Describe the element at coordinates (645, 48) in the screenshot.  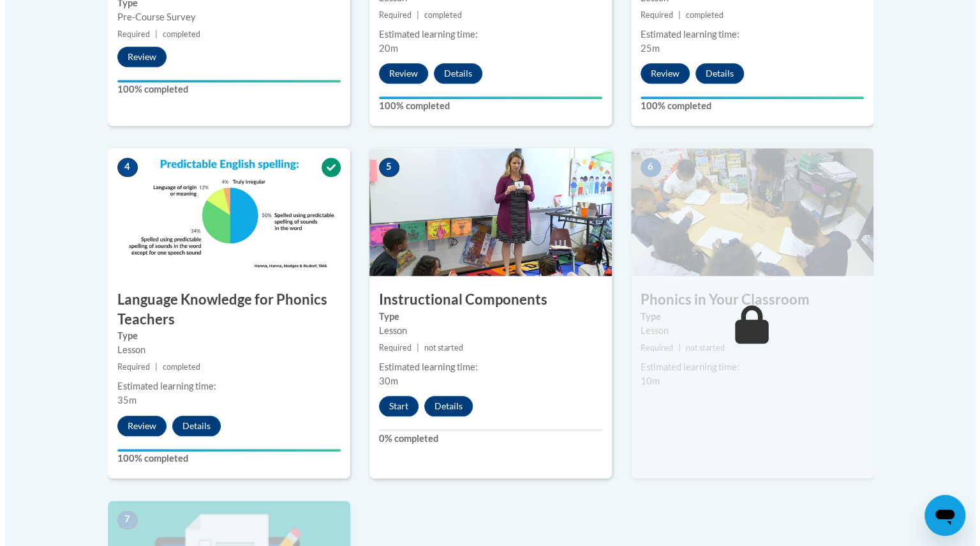
I see `span: 25m` at that location.